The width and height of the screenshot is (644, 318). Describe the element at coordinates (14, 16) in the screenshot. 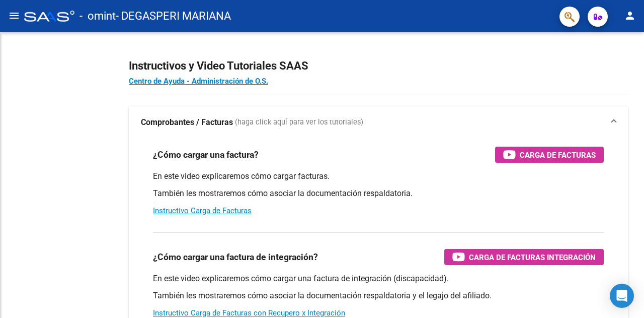

I see `mat-icon: menu` at that location.